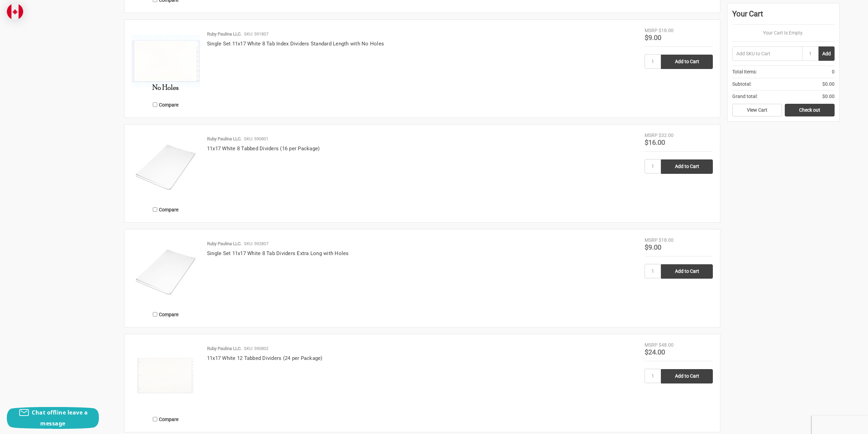  Describe the element at coordinates (783, 17) in the screenshot. I see `div: Your Cart` at that location.